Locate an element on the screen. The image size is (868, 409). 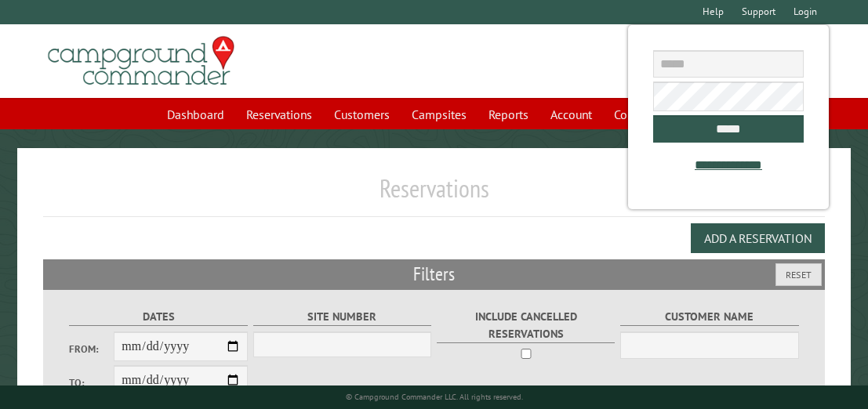
a: Reservations is located at coordinates (279, 114).